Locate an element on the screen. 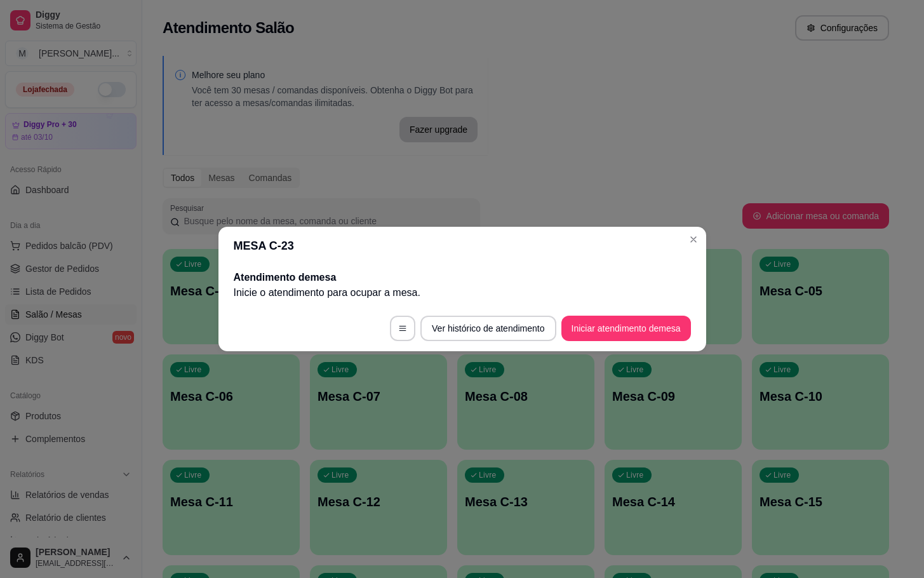  p: Inicie o atendimento para ocupar a mesa . is located at coordinates (462, 293).